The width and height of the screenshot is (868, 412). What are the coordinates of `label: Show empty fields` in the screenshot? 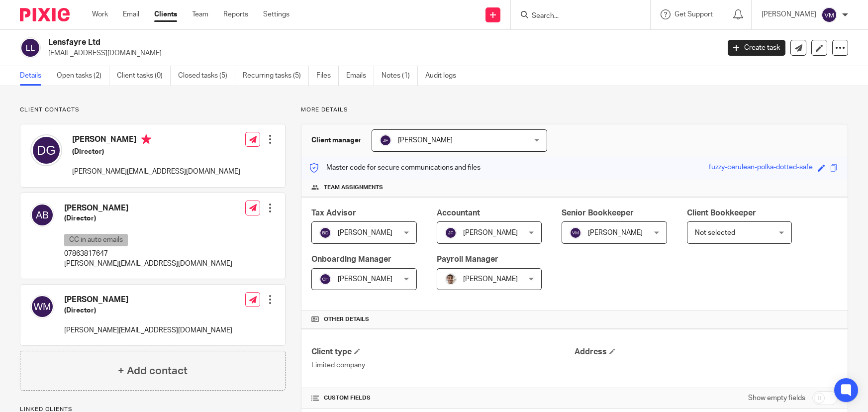 It's located at (776, 398).